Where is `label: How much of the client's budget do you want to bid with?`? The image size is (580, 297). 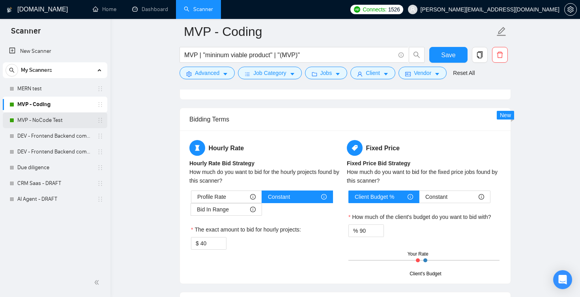
label: How much of the client's budget do you want to bid with? is located at coordinates (420, 217).